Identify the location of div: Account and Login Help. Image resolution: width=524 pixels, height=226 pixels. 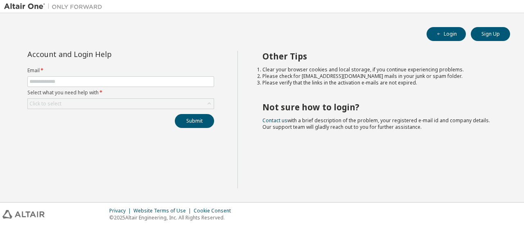
(102, 54).